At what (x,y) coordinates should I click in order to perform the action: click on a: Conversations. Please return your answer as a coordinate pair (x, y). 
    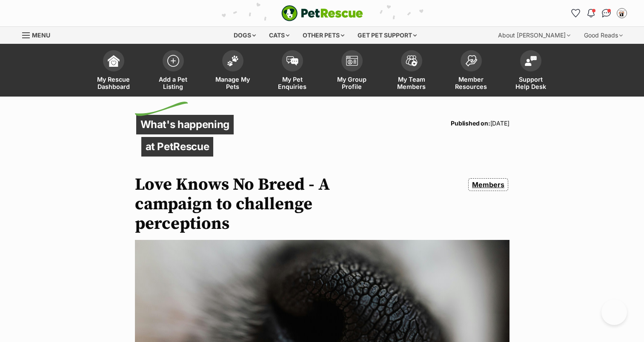
    Looking at the image, I should click on (607, 13).